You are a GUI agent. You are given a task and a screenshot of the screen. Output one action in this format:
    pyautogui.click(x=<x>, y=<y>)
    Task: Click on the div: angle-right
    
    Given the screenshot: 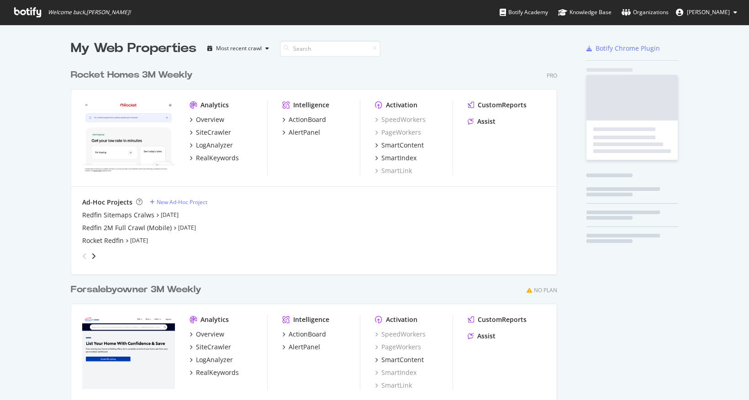 What is the action you would take?
    pyautogui.click(x=94, y=256)
    